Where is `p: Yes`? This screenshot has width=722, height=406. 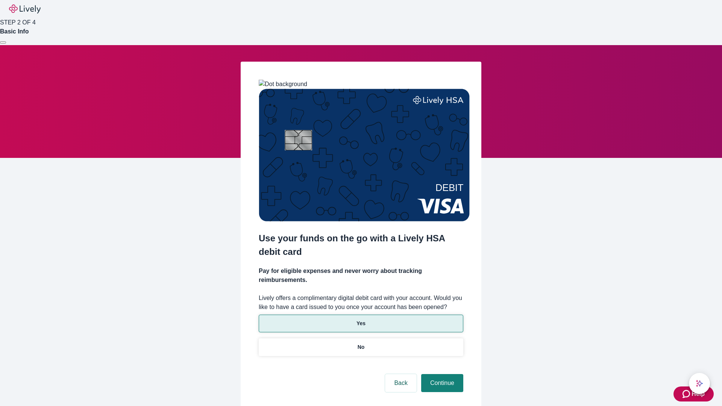 p: Yes is located at coordinates (361, 323).